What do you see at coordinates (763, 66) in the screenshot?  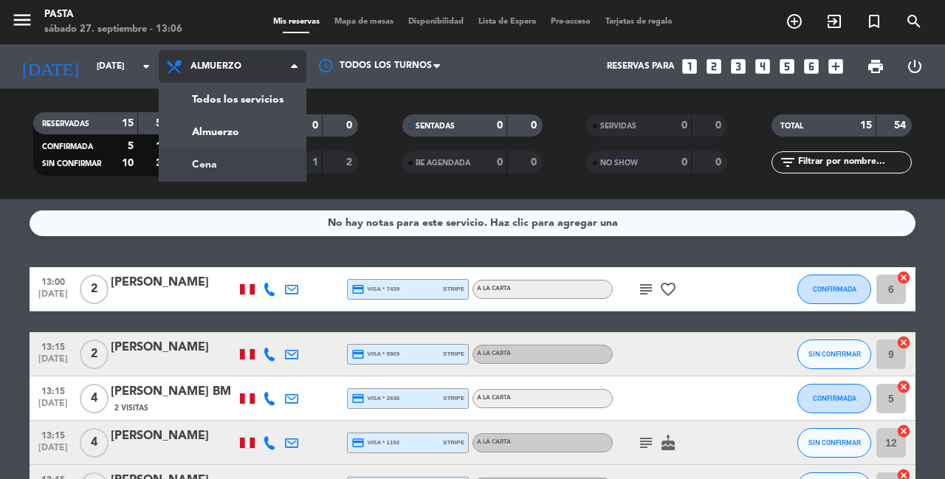 I see `i: looks_4` at bounding box center [763, 66].